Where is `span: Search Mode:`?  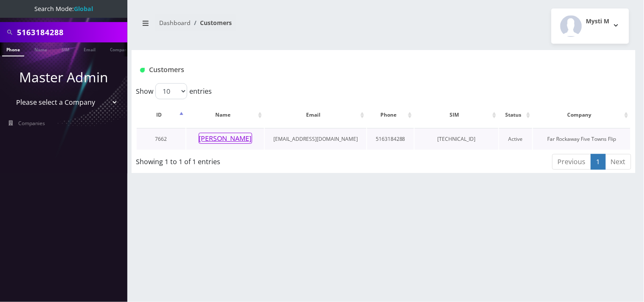
span: Search Mode: is located at coordinates (63, 9).